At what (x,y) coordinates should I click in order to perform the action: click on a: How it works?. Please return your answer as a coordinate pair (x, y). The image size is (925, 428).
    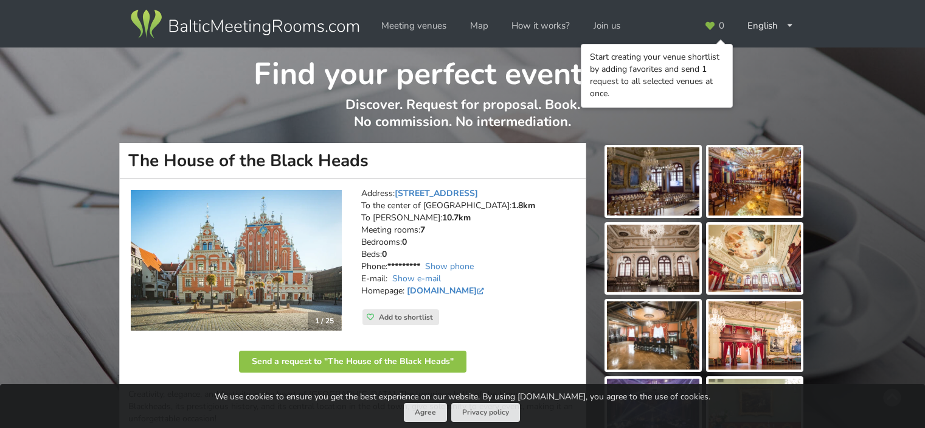
    Looking at the image, I should click on (541, 26).